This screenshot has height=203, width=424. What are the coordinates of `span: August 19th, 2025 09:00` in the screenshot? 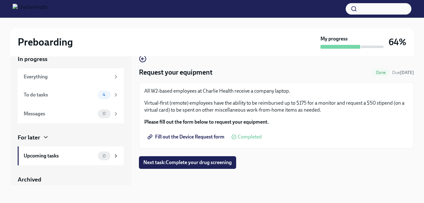 It's located at (403, 72).